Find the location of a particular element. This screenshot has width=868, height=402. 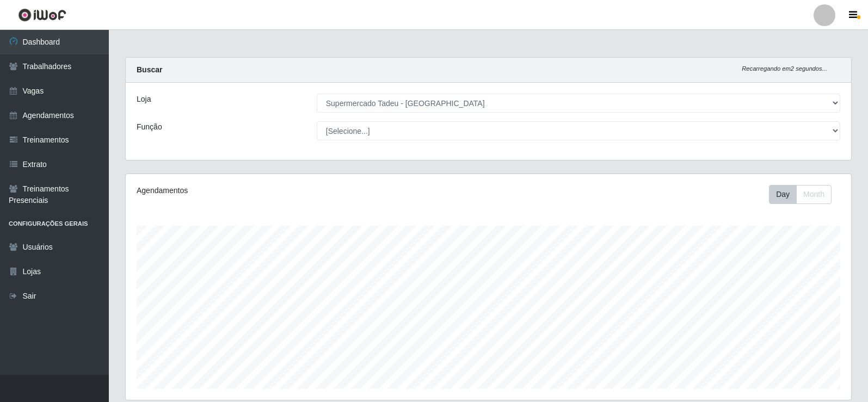

i: Recarregando em 2 segundos... is located at coordinates (784, 69).